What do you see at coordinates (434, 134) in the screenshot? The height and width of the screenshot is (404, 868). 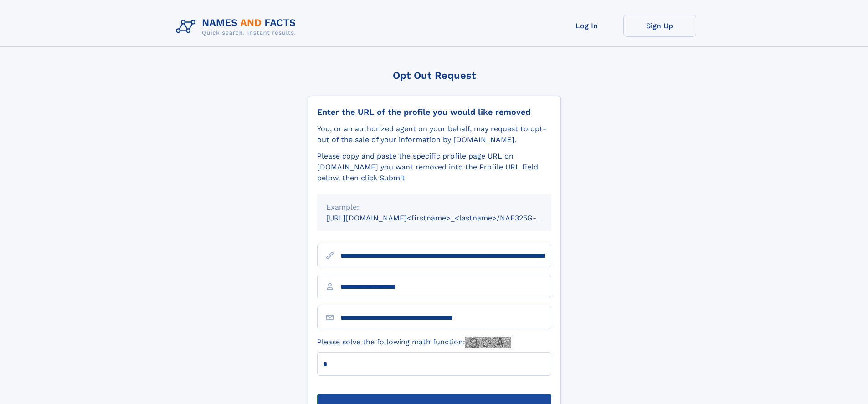 I see `div: You, or an authorized agent on your behalf, may request to opt-out of the sale of your informatio...` at bounding box center [434, 134].